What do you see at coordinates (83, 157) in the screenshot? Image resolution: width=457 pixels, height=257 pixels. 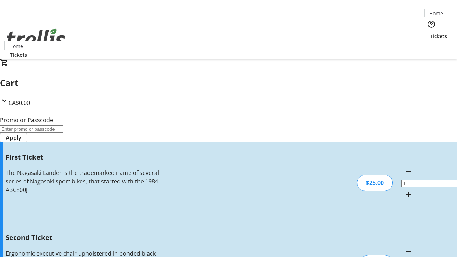 I see `h3: First Ticket` at bounding box center [83, 157].